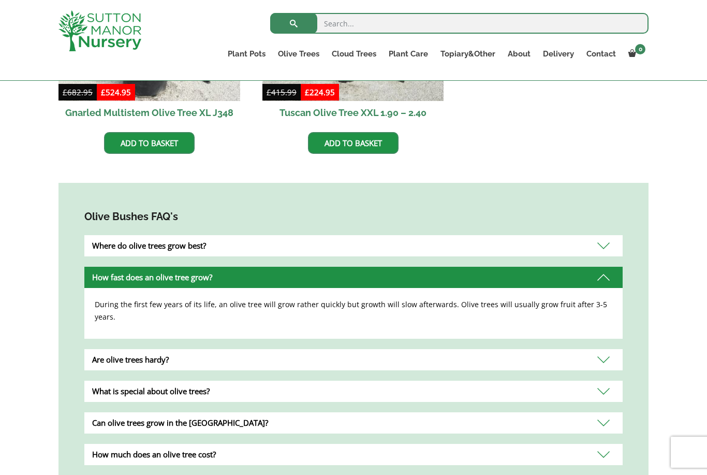  I want to click on bdi: 415.99, so click(282, 92).